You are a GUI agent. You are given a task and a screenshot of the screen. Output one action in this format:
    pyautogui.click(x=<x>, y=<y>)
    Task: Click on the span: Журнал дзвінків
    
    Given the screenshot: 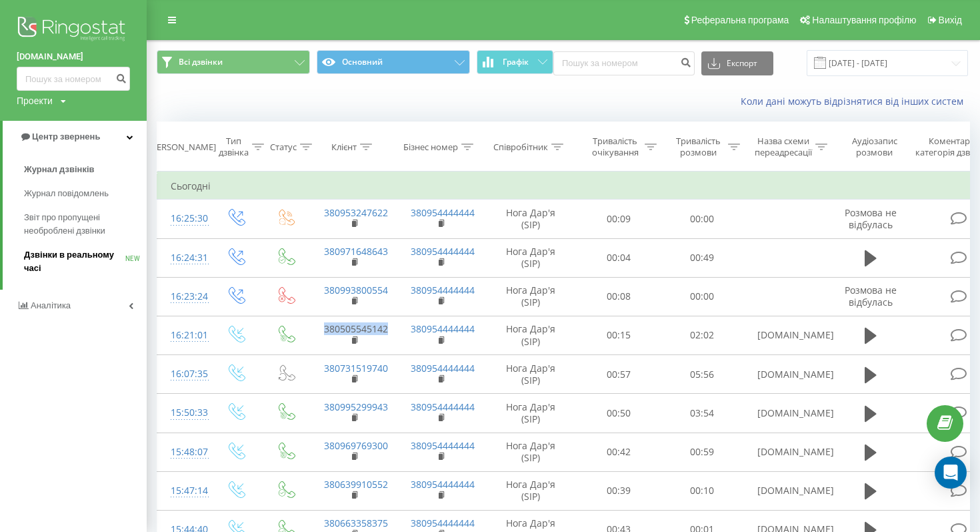 What is the action you would take?
    pyautogui.click(x=59, y=170)
    